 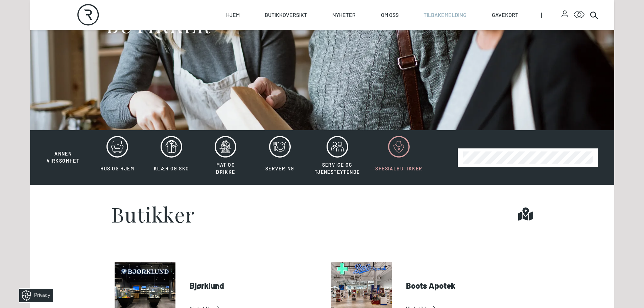 What do you see at coordinates (225, 169) in the screenshot?
I see `span: Mat og drikke` at bounding box center [225, 169].